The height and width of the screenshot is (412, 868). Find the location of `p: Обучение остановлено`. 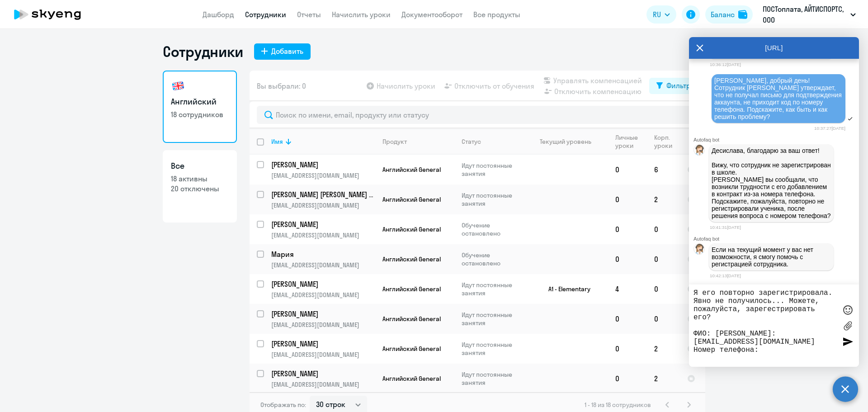

p: Обучение остановлено is located at coordinates (492, 259).